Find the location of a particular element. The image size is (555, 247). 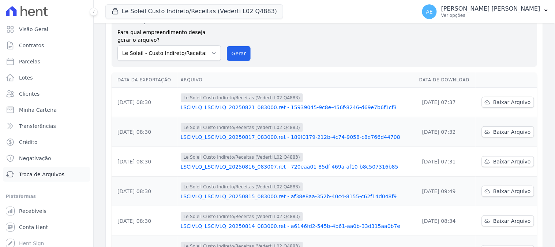

th: Data de Download is located at coordinates (446, 80).